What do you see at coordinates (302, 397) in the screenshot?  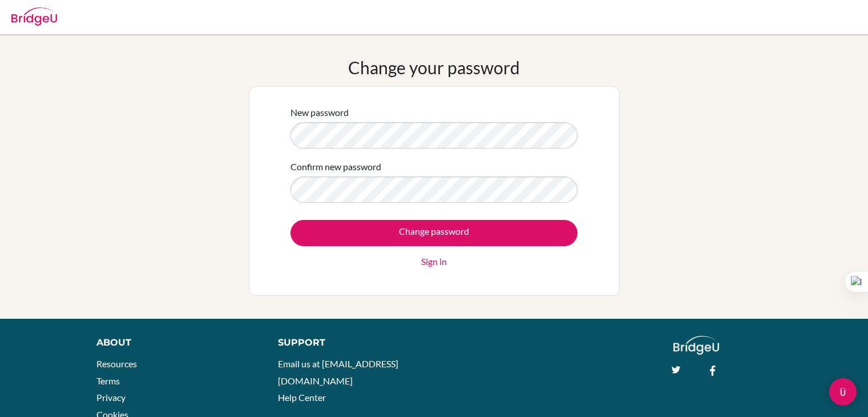 I see `a: Help Center` at bounding box center [302, 397].